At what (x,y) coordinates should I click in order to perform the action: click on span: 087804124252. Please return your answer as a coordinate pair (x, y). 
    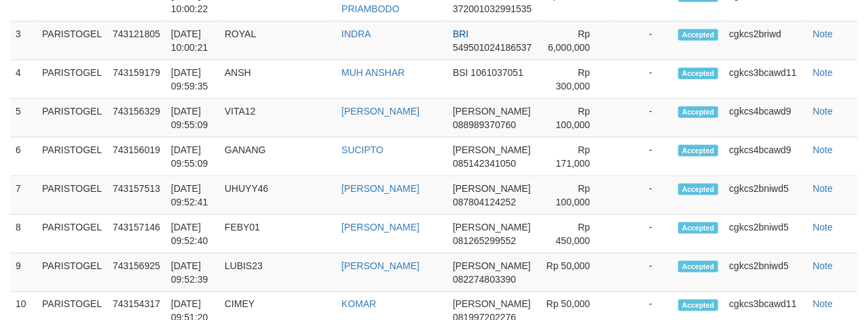
    Looking at the image, I should click on (484, 202).